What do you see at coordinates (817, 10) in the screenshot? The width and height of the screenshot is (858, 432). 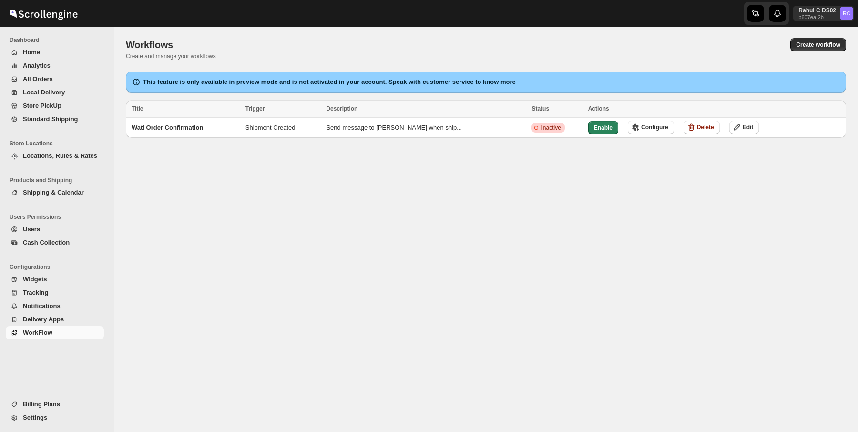 I see `p: Rahul C DS02` at bounding box center [817, 10].